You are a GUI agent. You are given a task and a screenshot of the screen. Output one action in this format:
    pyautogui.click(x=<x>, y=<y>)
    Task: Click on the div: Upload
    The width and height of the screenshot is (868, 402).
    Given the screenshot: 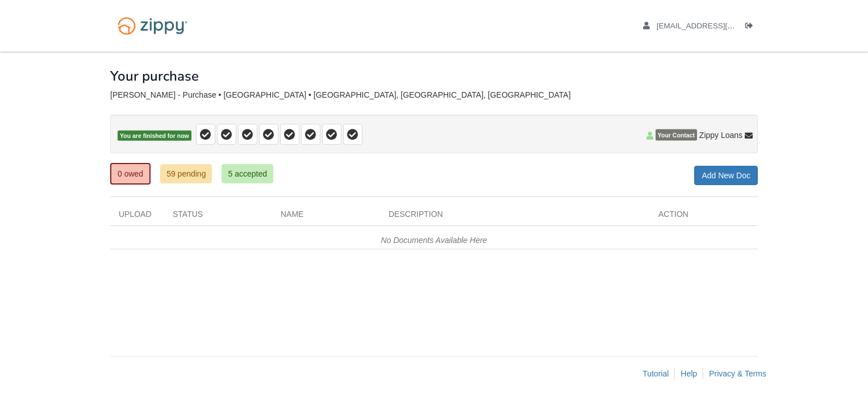 What is the action you would take?
    pyautogui.click(x=137, y=217)
    